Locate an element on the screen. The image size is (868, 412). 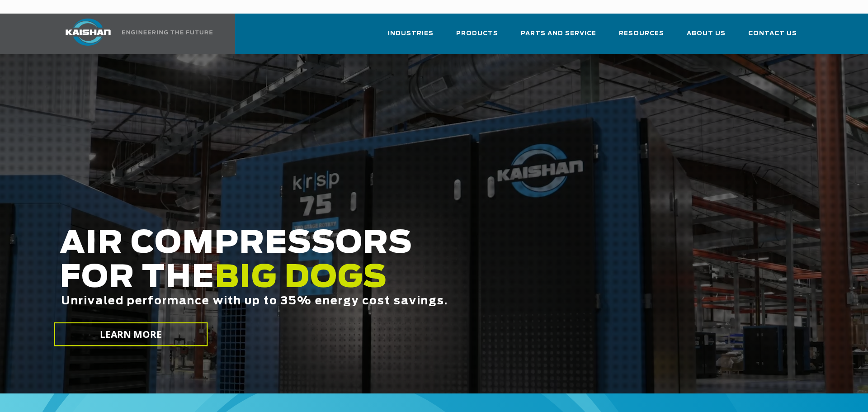
a: Products is located at coordinates (477, 37).